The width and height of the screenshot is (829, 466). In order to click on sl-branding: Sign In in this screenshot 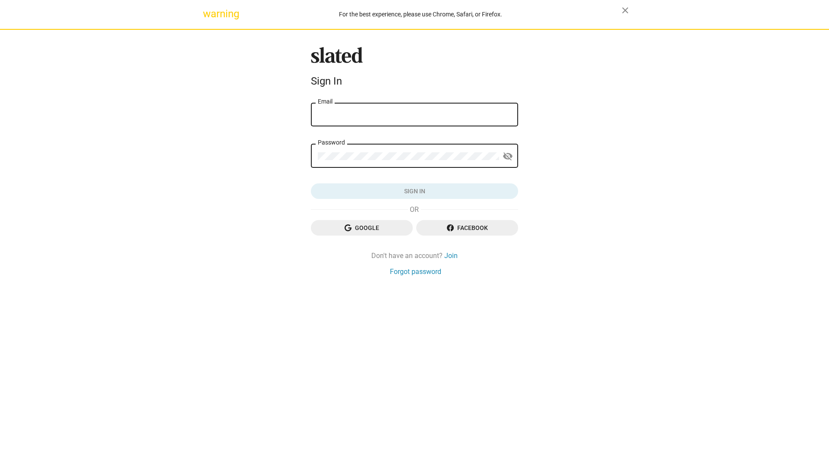, I will do `click(415, 69)`.